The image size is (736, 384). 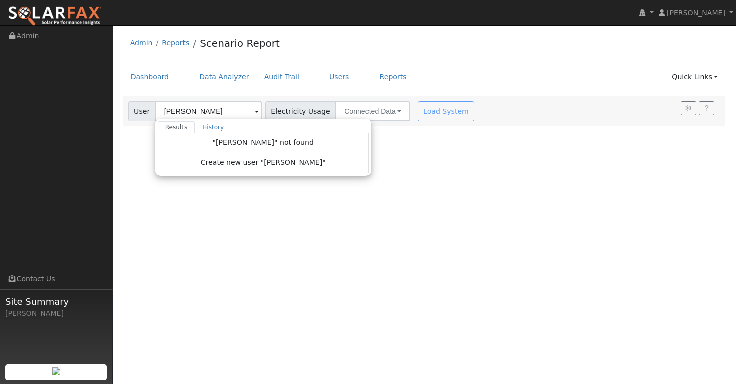 What do you see at coordinates (224, 77) in the screenshot?
I see `a: Data Analyzer` at bounding box center [224, 77].